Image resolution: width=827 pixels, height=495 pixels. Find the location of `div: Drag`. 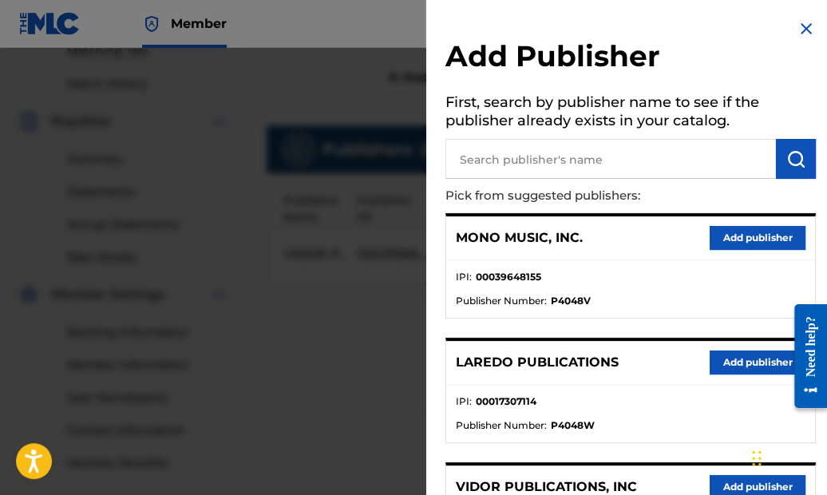

div: Drag is located at coordinates (757, 458).